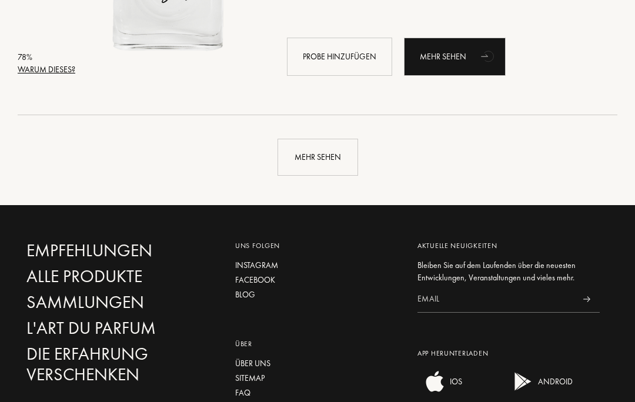 The height and width of the screenshot is (402, 635). I want to click on img: news_send.svg, so click(586, 299).